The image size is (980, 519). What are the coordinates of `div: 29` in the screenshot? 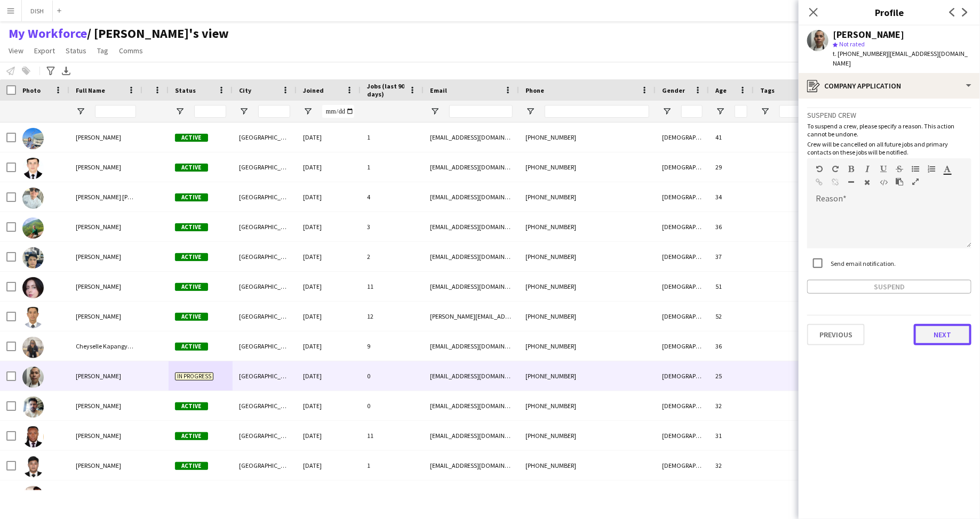 It's located at (731, 167).